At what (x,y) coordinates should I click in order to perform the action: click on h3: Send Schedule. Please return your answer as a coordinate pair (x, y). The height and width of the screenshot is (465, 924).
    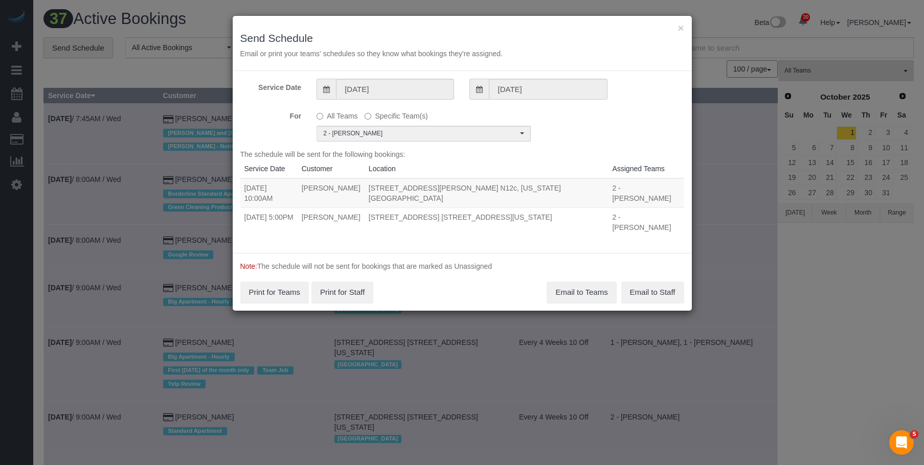
    Looking at the image, I should click on (462, 38).